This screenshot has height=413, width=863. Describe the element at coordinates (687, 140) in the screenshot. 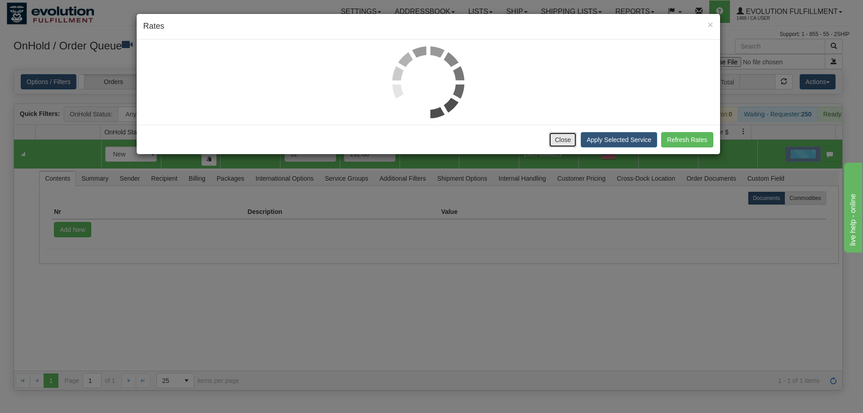

I see `button: Refresh Rates` at that location.